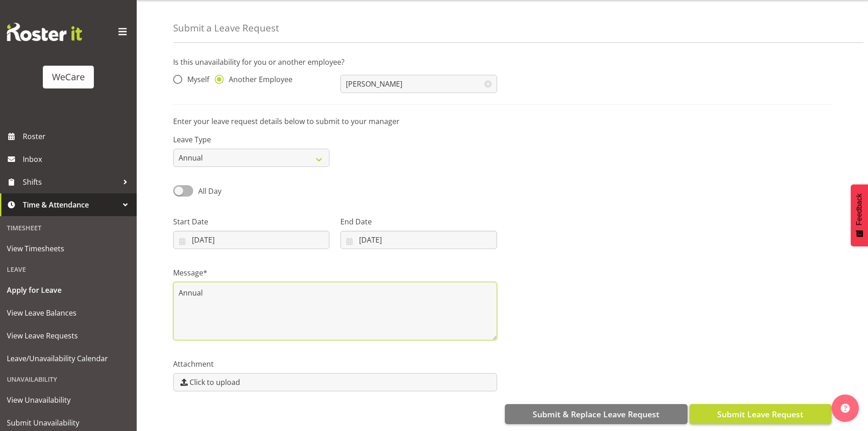 Image resolution: width=868 pixels, height=431 pixels. I want to click on div: Timesheet, so click(68, 228).